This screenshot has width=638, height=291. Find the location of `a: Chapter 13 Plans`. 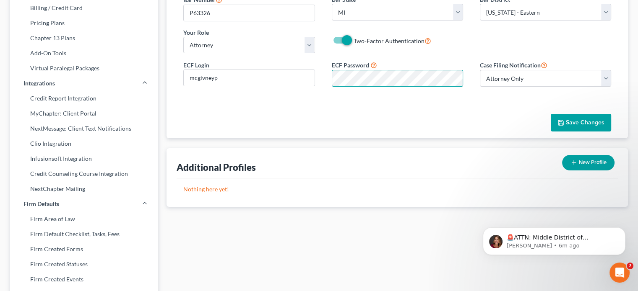

a: Chapter 13 Plans is located at coordinates (84, 38).